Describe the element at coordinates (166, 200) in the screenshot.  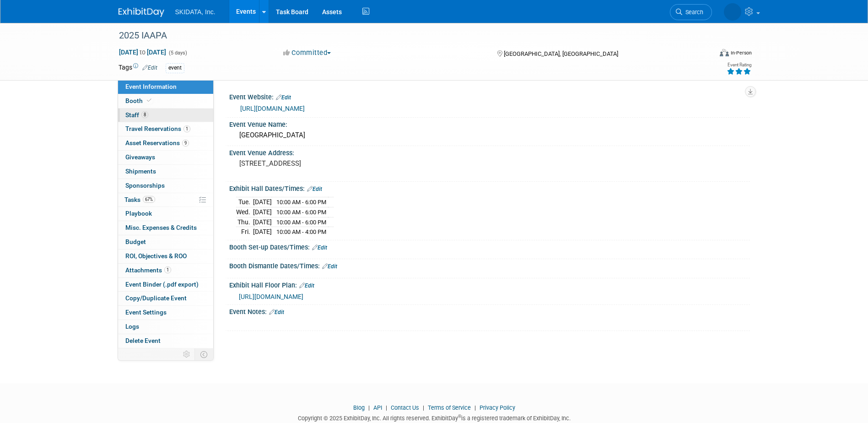
I see `a: Tasks67%` at that location.